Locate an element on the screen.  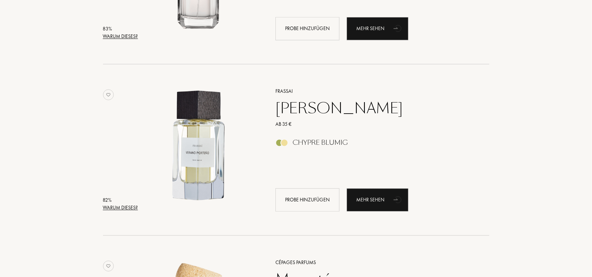
a: Verano Porteño Frassai is located at coordinates (202, 148).